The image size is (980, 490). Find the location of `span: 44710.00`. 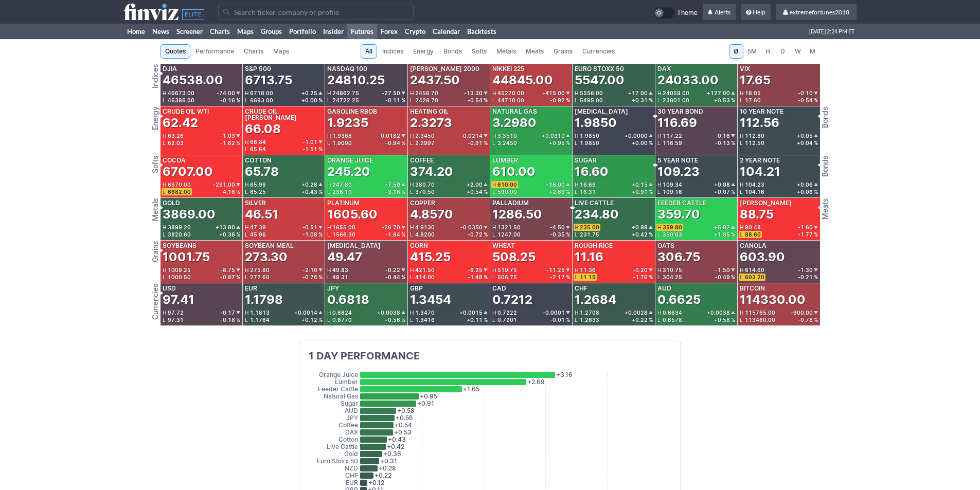

span: 44710.00 is located at coordinates (511, 100).